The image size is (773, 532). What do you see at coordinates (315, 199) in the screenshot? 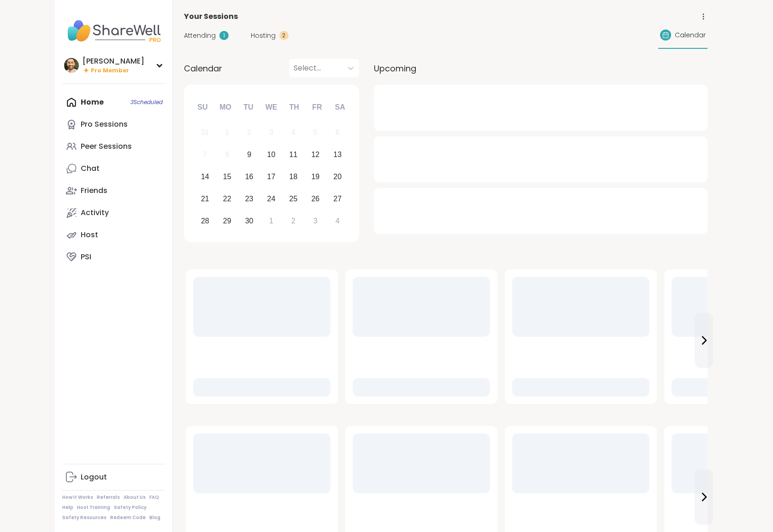
I see `div: 26` at bounding box center [315, 199].